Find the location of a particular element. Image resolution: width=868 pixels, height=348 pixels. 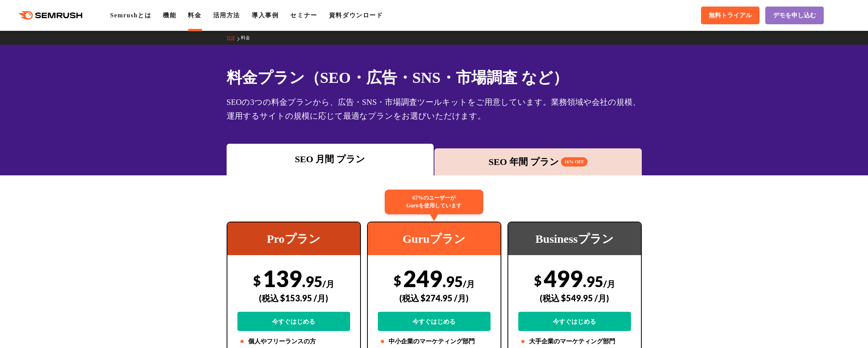

div: SEO 年間 プラン is located at coordinates (538, 162).